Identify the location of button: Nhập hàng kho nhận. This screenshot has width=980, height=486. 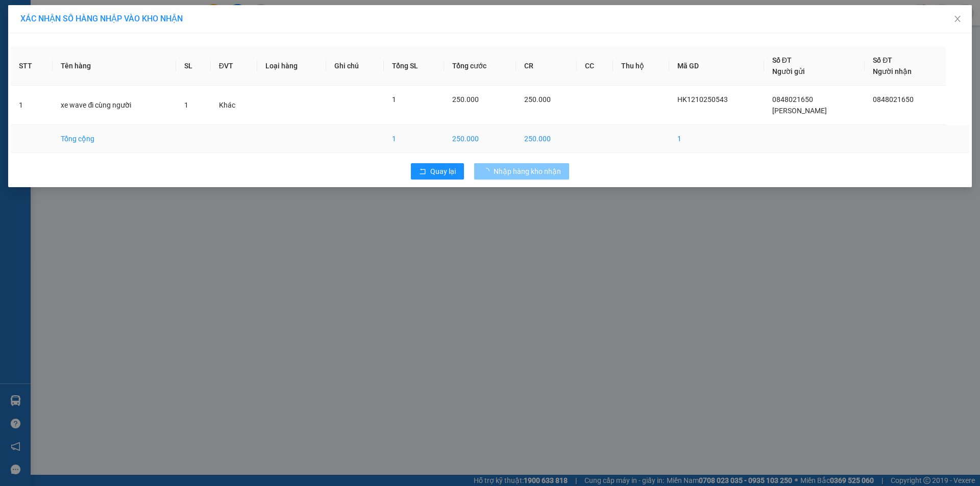
(521, 171).